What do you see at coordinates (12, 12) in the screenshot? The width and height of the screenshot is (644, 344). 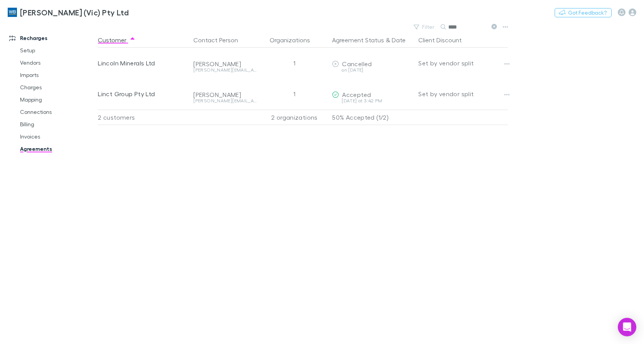 I see `img: William Buck (Vic) Pty Ltd's Logo` at bounding box center [12, 12].